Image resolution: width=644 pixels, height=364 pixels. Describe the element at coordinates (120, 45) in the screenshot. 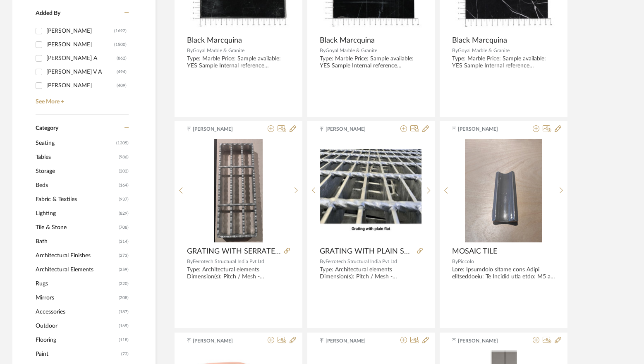

I see `div: (1500)` at that location.